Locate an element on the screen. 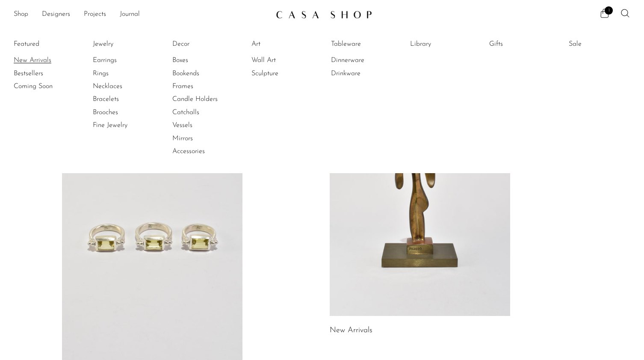  a: Sale is located at coordinates (601, 44).